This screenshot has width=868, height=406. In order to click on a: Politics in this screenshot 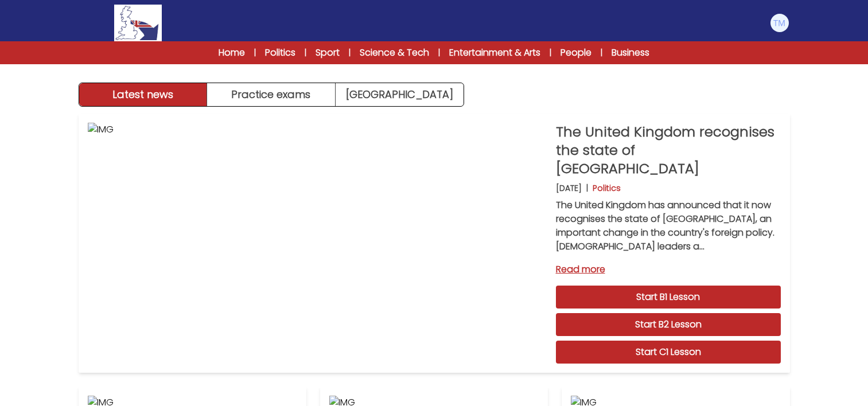, I will do `click(280, 53)`.